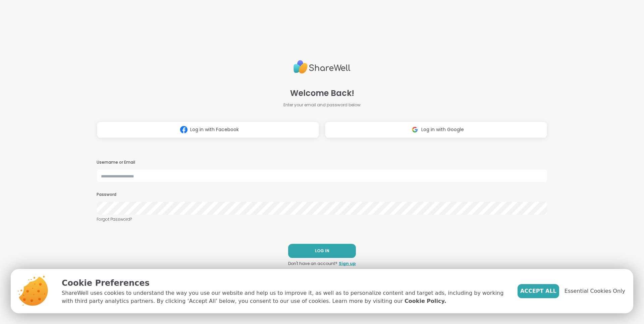 This screenshot has width=644, height=324. What do you see at coordinates (539, 291) in the screenshot?
I see `button: Accept All` at bounding box center [539, 291].